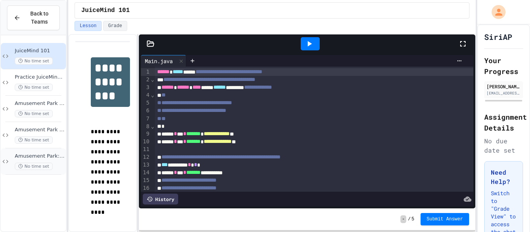 Image resolution: width=530 pixels, height=232 pixels. Describe the element at coordinates (145, 111) in the screenshot. I see `div: 6` at that location.